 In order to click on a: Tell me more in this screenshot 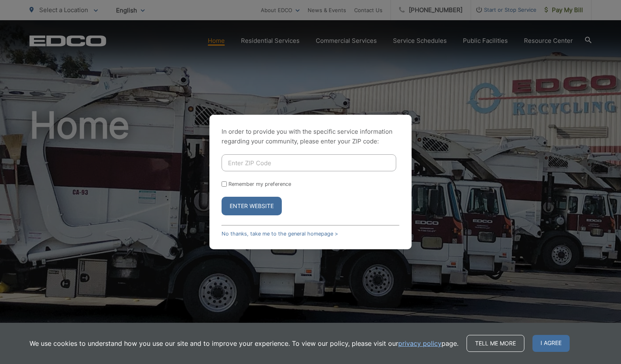, I will do `click(495, 344)`.